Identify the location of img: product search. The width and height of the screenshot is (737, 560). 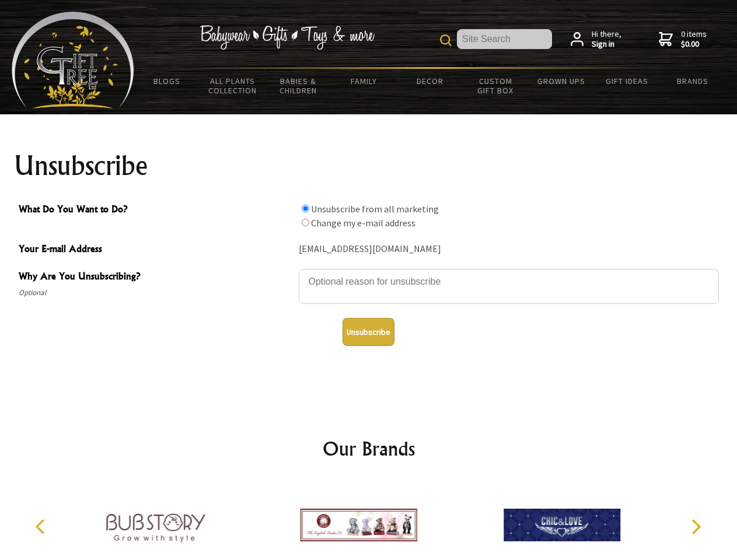
(446, 40).